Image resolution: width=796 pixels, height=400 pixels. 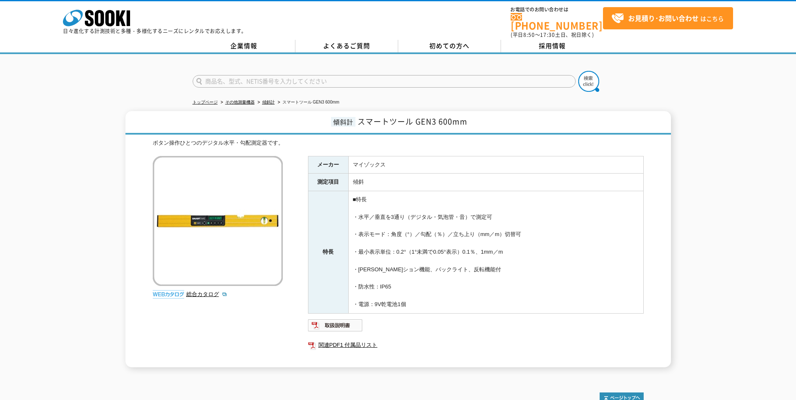 I want to click on a: よくあるご質問, so click(x=347, y=46).